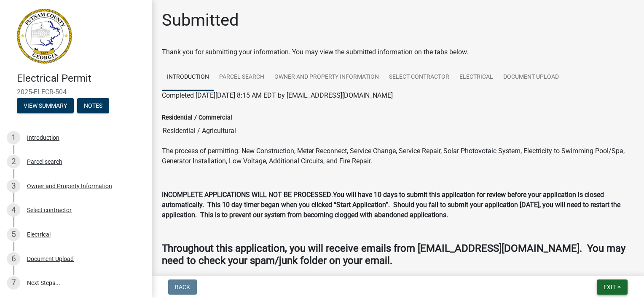  Describe the element at coordinates (45, 106) in the screenshot. I see `wm-modal-confirm: Summary` at that location.